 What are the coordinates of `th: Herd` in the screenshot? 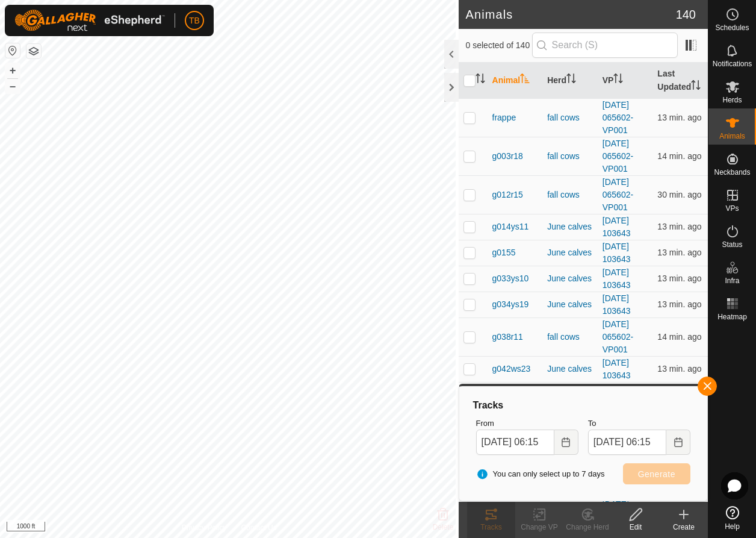 It's located at (570, 81).